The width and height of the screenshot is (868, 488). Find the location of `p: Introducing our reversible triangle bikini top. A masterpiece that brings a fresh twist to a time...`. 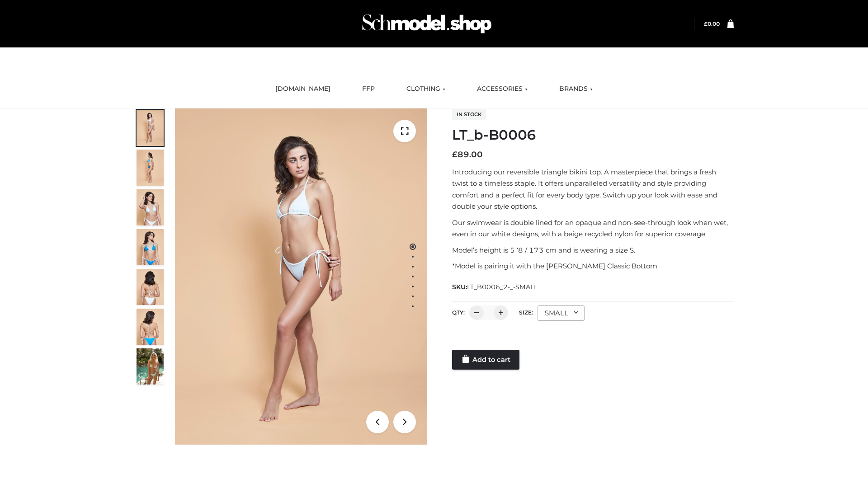

p: Introducing our reversible triangle bikini top. A masterpiece that brings a fresh twist to a time... is located at coordinates (593, 189).